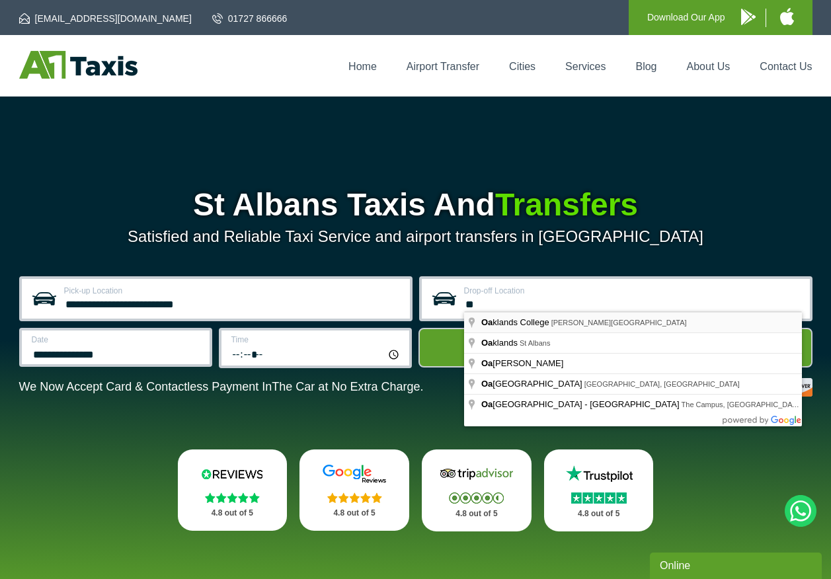  Describe the element at coordinates (477, 474) in the screenshot. I see `img: Tripadvisor` at that location.